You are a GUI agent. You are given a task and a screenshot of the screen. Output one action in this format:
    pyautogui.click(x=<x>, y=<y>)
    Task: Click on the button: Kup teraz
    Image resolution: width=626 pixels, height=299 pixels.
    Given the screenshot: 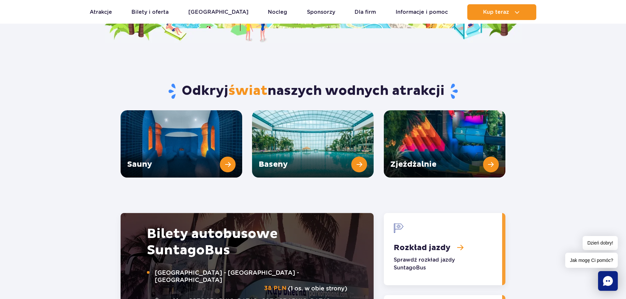 What is the action you would take?
    pyautogui.click(x=502, y=12)
    